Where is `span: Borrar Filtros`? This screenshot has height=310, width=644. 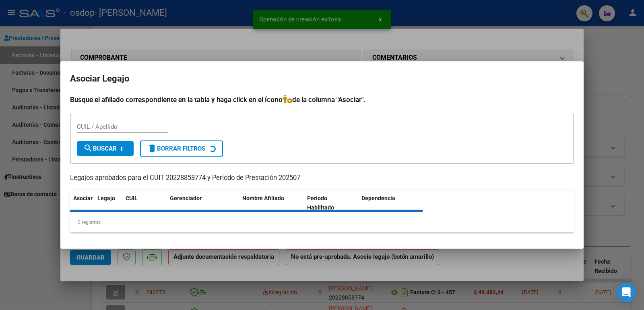
span: Borrar Filtros is located at coordinates (176, 149).